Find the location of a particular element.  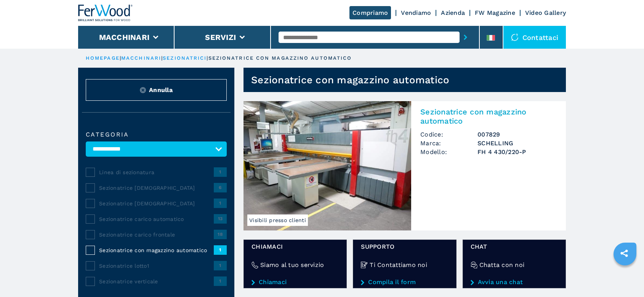

a: Sezionatrice con magazzino automatico SCHELLING FH 4 430/220-PVisibili presso clientiSezionatrice... is located at coordinates (405, 166).